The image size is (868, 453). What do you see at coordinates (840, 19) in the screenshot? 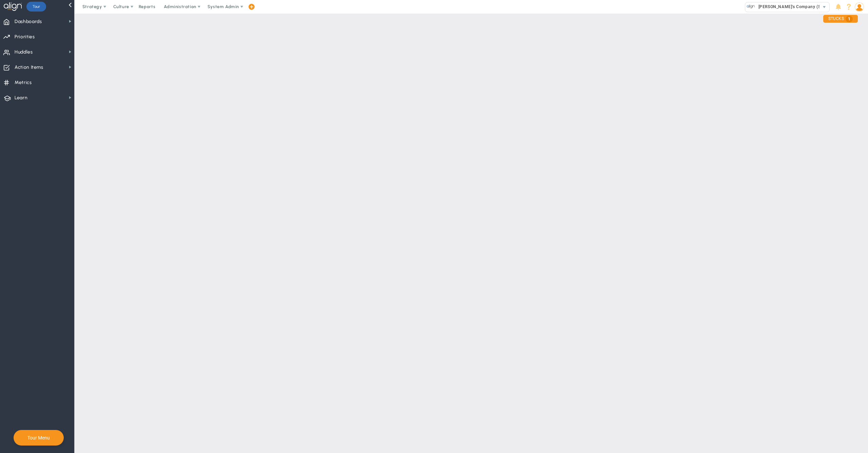
I see `div: STUCKS` at bounding box center [840, 19].